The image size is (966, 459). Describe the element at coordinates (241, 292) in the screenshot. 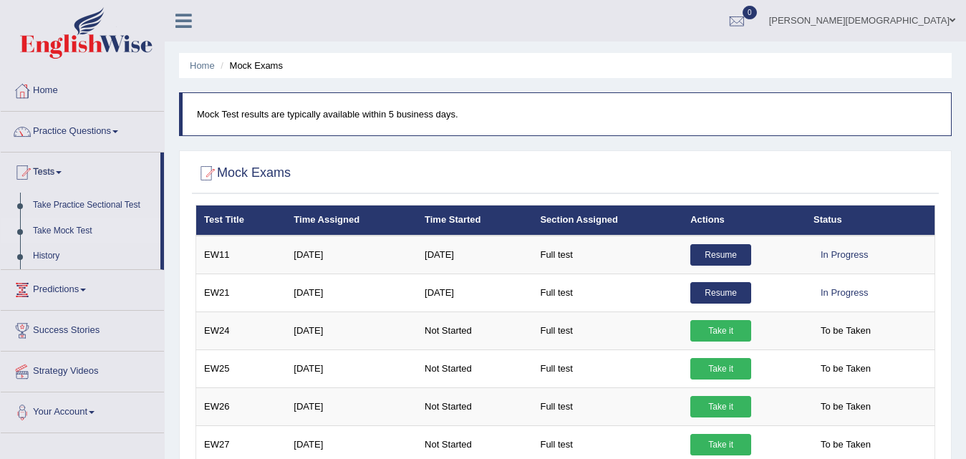

I see `td: EW21` at that location.